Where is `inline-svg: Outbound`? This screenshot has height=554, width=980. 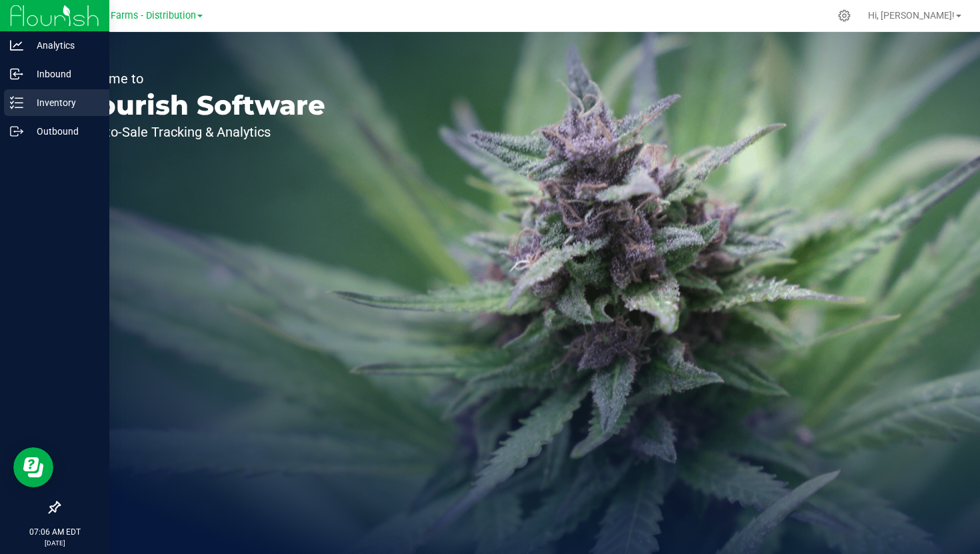 inline-svg: Outbound is located at coordinates (17, 132).